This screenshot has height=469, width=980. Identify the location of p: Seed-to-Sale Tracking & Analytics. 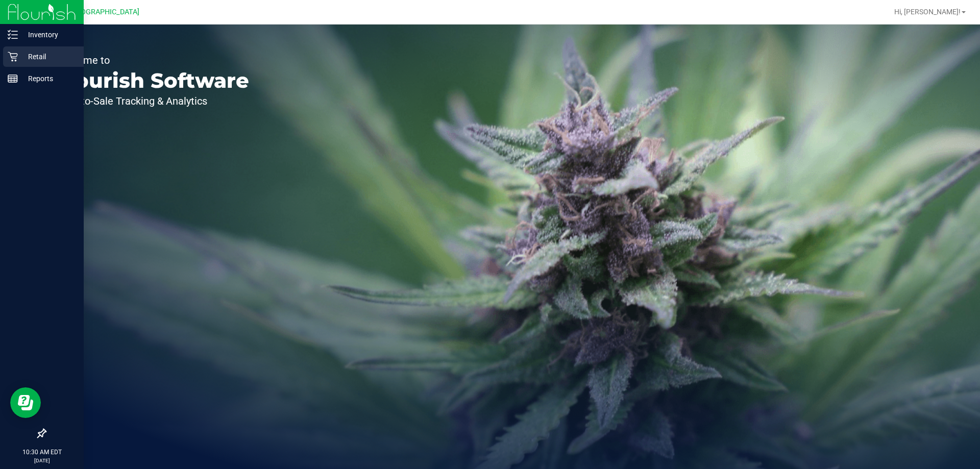
(152, 101).